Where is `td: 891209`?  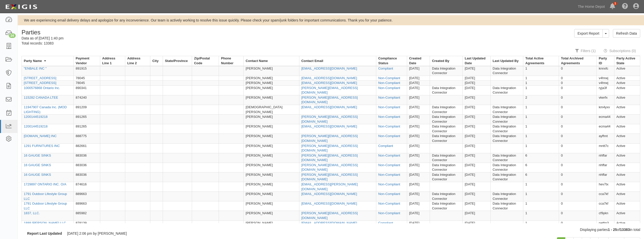 td: 891209 is located at coordinates (87, 110).